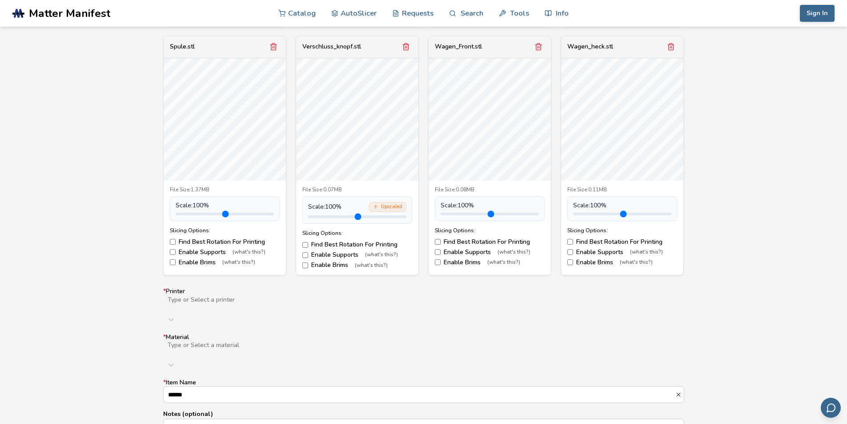 Image resolution: width=847 pixels, height=424 pixels. I want to click on div: Type or Select a material, so click(424, 345).